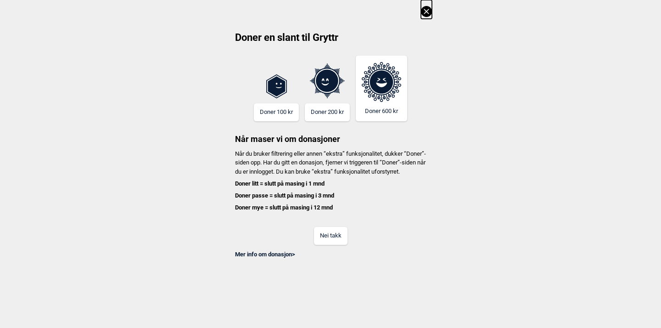 The height and width of the screenshot is (328, 661). What do you see at coordinates (265, 254) in the screenshot?
I see `a: Mer info om donasjon>` at bounding box center [265, 254].